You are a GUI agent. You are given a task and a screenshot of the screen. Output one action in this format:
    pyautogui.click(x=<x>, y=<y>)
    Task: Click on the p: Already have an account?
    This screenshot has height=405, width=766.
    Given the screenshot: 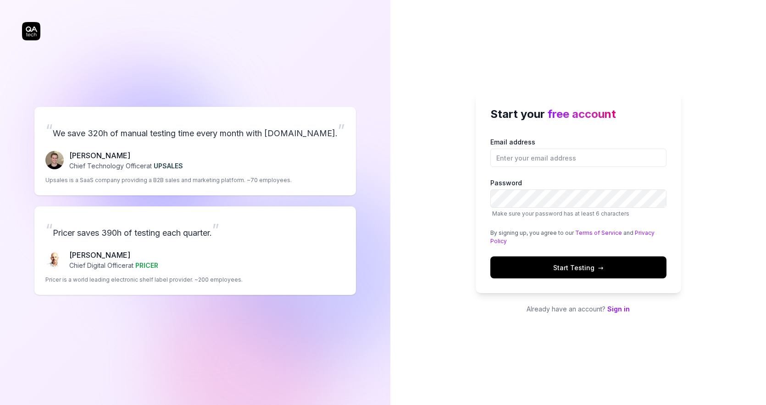 What is the action you would take?
    pyautogui.click(x=578, y=309)
    